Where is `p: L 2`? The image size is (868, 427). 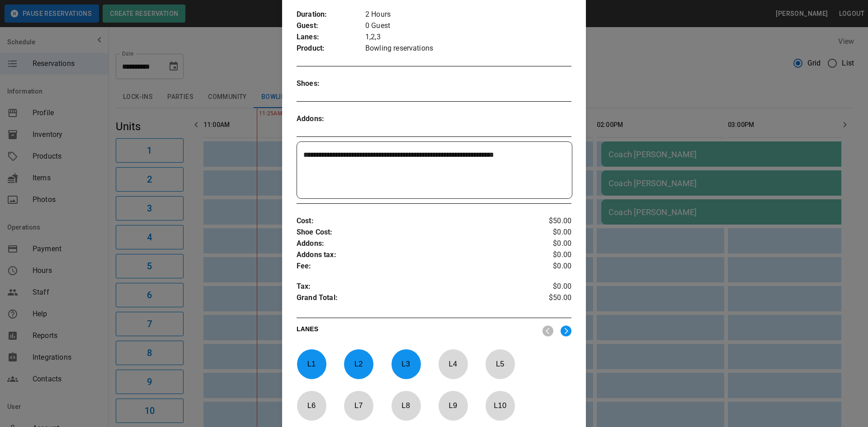 p: L 2 is located at coordinates (358, 364).